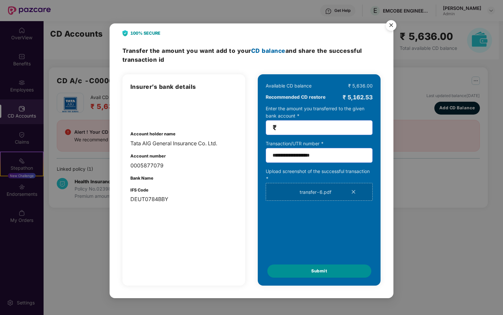 The width and height of the screenshot is (503, 315). Describe the element at coordinates (184, 199) in the screenshot. I see `div: DEUT0784BBY` at that location.